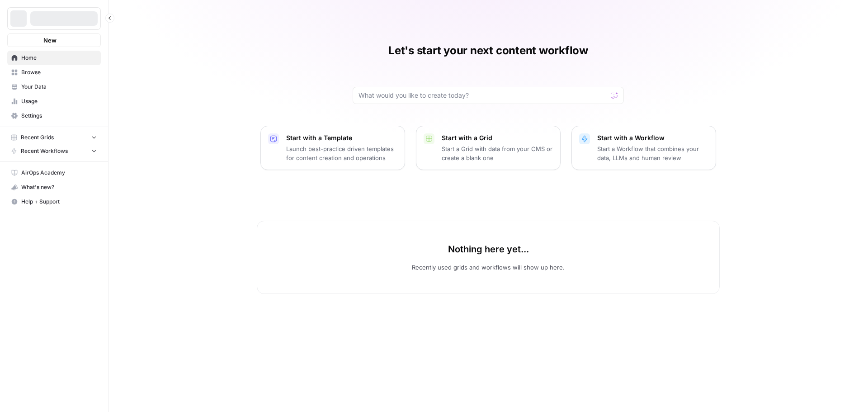 The width and height of the screenshot is (868, 412). Describe the element at coordinates (58, 102) in the screenshot. I see `span: Usage` at that location.